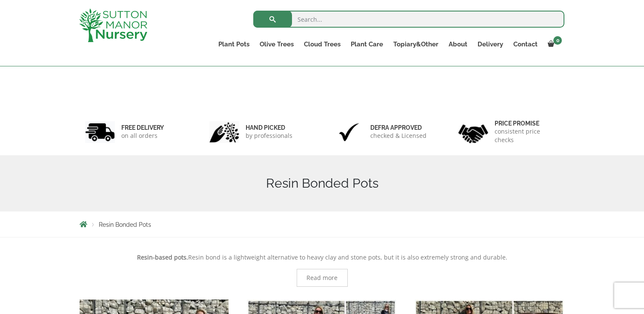 The height and width of the screenshot is (314, 644). Describe the element at coordinates (142, 127) in the screenshot. I see `h6: FREE DELIVERY` at that location.